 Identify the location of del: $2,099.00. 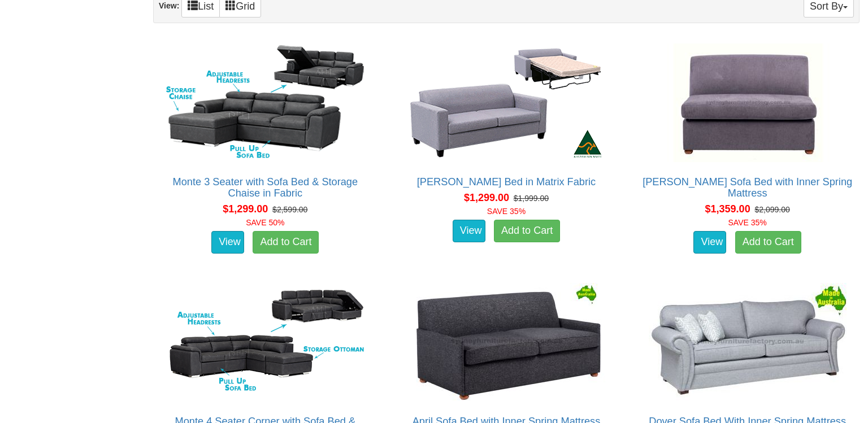
(772, 210).